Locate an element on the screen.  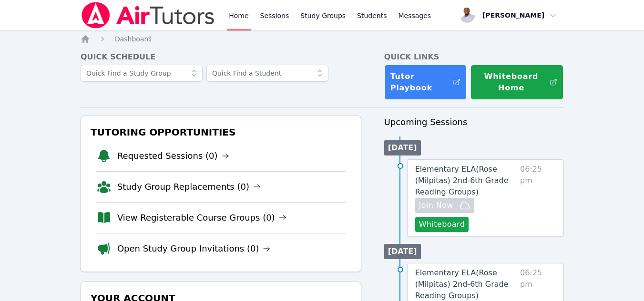
a: View Registerable Course Groups (0) is located at coordinates (201, 218).